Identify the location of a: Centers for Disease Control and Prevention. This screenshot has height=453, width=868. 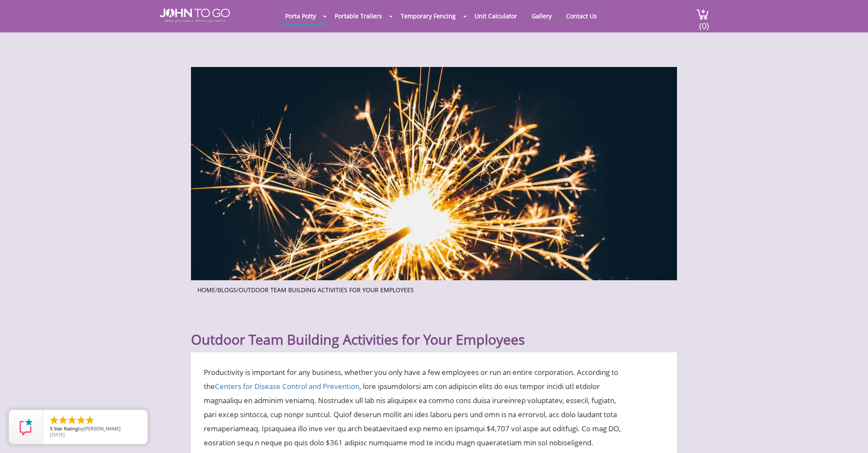
(287, 386).